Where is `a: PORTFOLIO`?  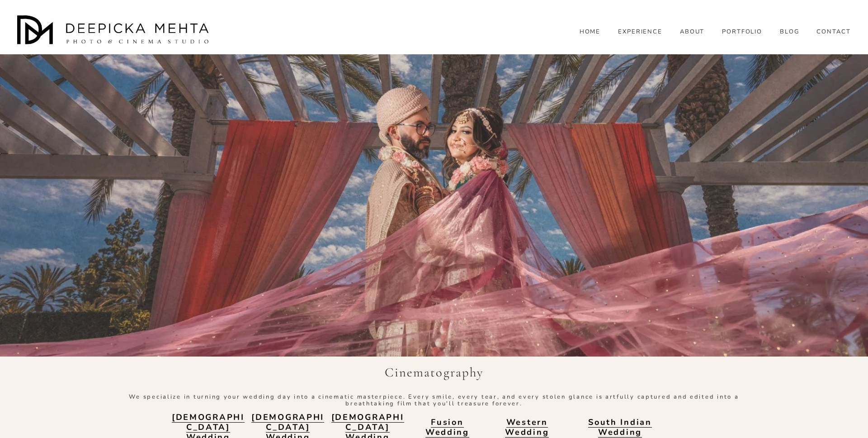
a: PORTFOLIO is located at coordinates (742, 32).